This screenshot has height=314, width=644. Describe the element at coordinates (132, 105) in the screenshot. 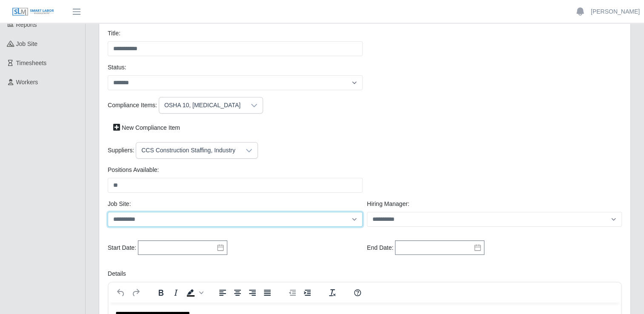

I see `label: Compliance Items:` at that location.